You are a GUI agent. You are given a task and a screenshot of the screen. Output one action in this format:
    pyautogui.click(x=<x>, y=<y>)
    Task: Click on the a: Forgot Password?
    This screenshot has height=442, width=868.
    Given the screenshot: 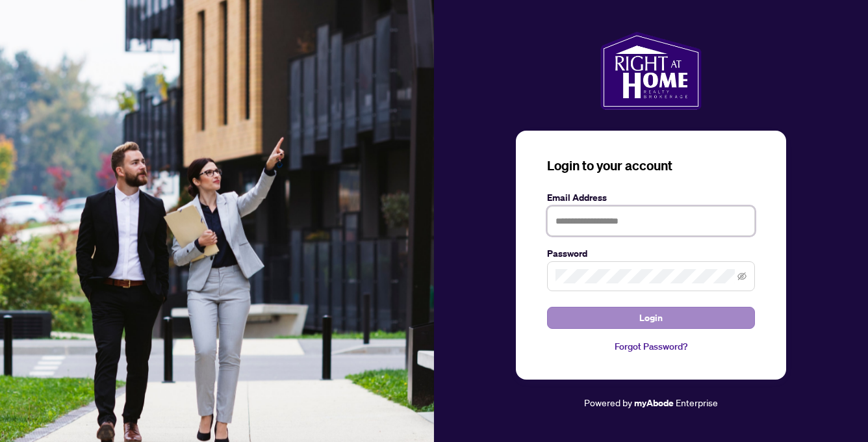 What is the action you would take?
    pyautogui.click(x=651, y=346)
    